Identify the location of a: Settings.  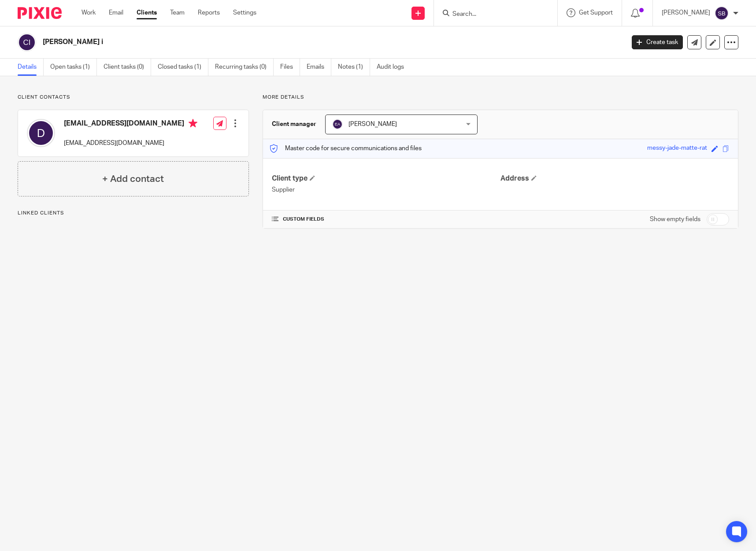
(245, 13).